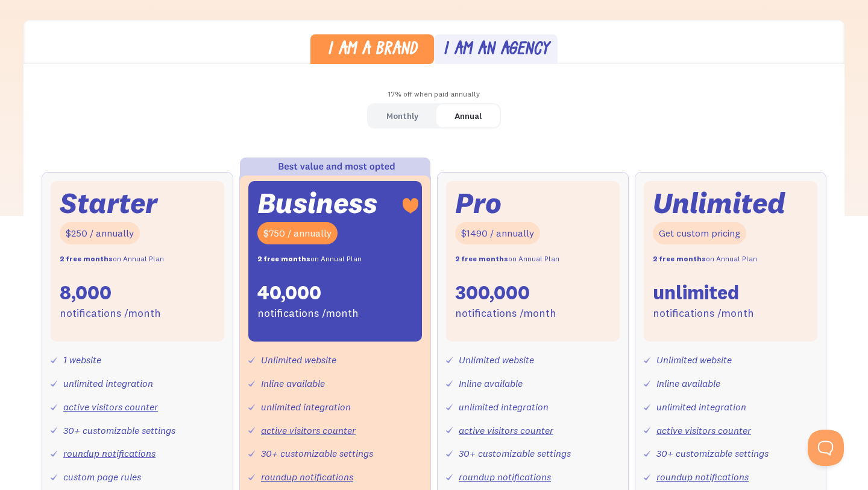 Image resolution: width=868 pixels, height=490 pixels. Describe the element at coordinates (496, 50) in the screenshot. I see `div: I am an agency` at that location.